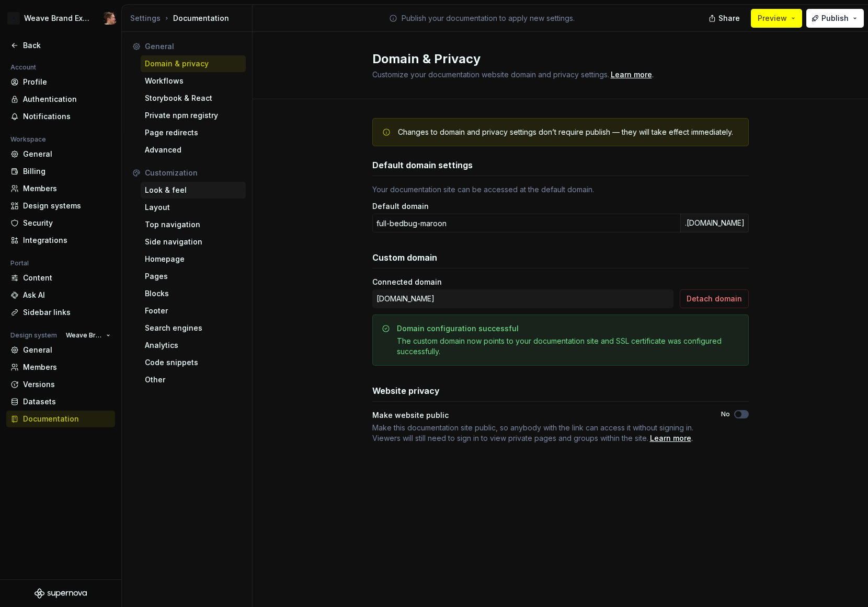 The height and width of the screenshot is (607, 868). I want to click on a: Blocks, so click(193, 294).